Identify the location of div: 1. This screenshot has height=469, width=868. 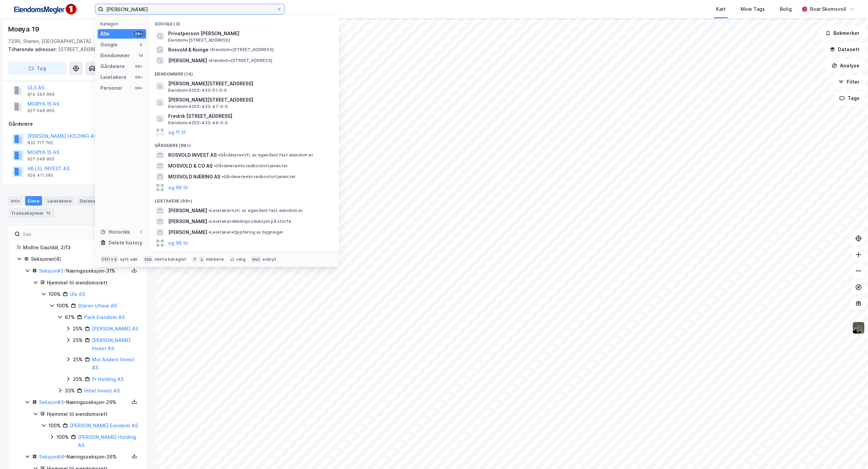
(141, 232).